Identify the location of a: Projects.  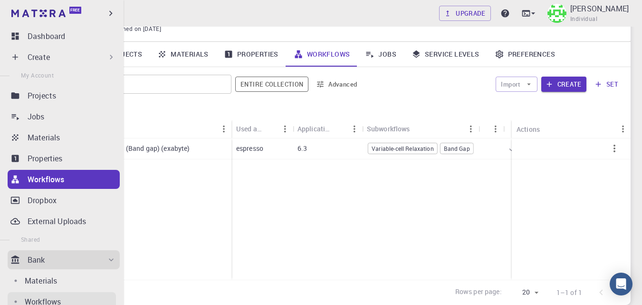
(64, 96).